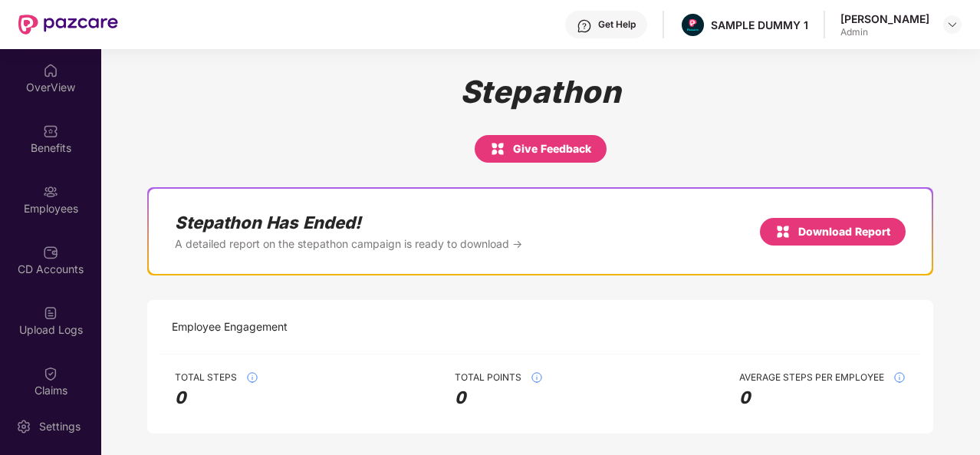 Image resolution: width=980 pixels, height=455 pixels. Describe the element at coordinates (59, 426) in the screenshot. I see `div: Settings` at that location.